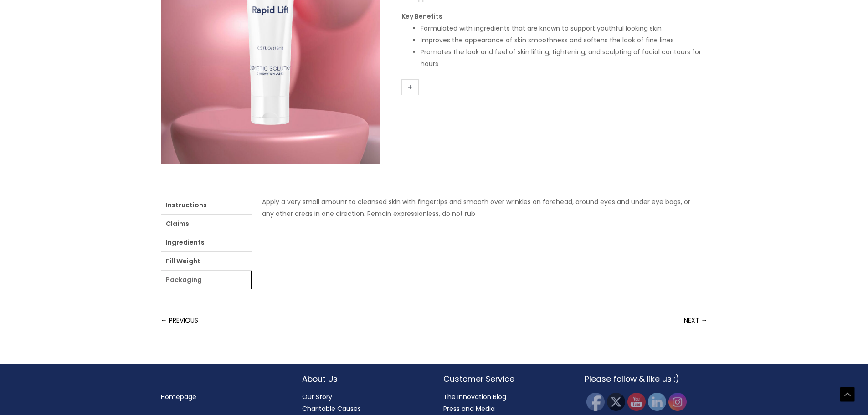 Image resolution: width=868 pixels, height=415 pixels. What do you see at coordinates (331, 409) in the screenshot?
I see `a: Charitable Causes` at bounding box center [331, 409].